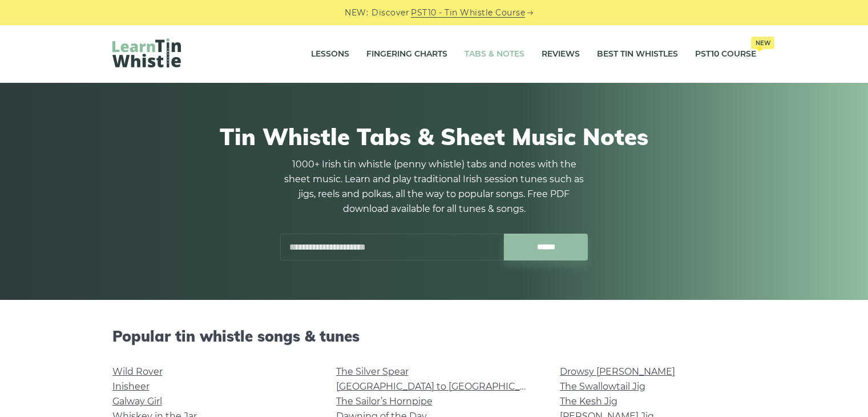 The image size is (868, 417). Describe the element at coordinates (434, 336) in the screenshot. I see `h2: Popular tin whistle songs & tunes` at that location.